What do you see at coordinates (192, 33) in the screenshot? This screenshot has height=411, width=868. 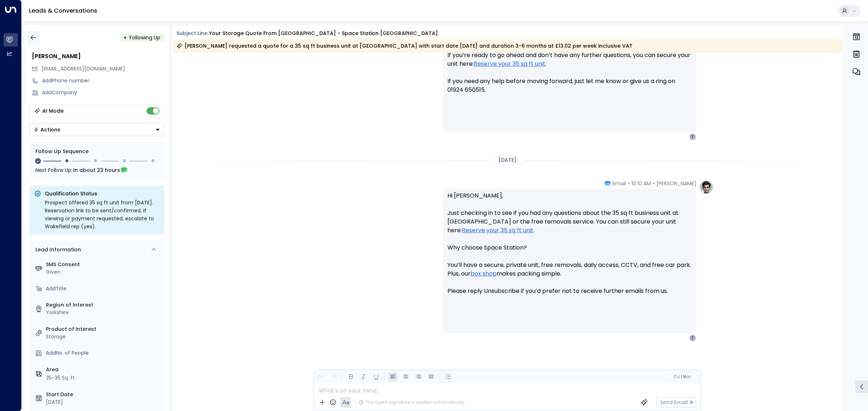 I see `span: Subject Line:` at bounding box center [192, 33].